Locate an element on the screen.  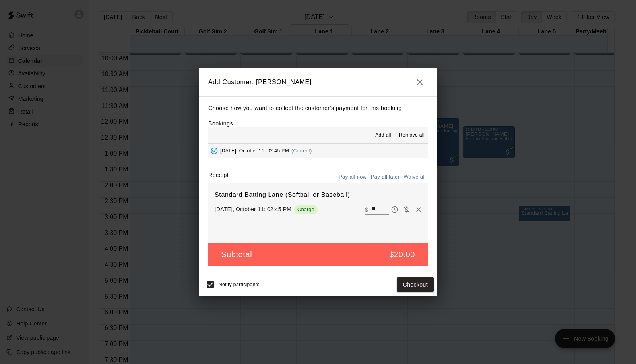
label: Receipt is located at coordinates (218, 177).